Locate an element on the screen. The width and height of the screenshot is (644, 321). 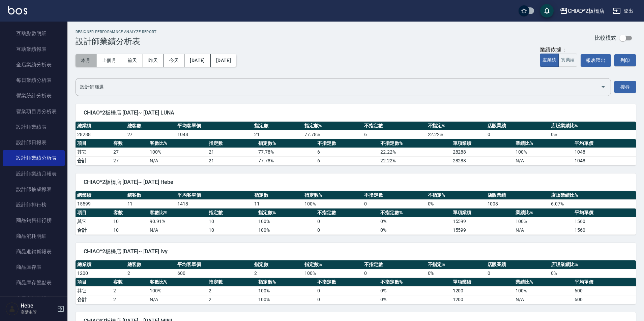
p: 比較模式 is located at coordinates (605, 38).